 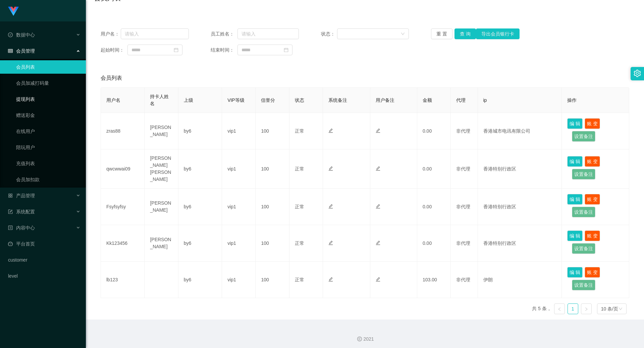 What do you see at coordinates (48, 163) in the screenshot?
I see `a: 充值列表` at bounding box center [48, 163].